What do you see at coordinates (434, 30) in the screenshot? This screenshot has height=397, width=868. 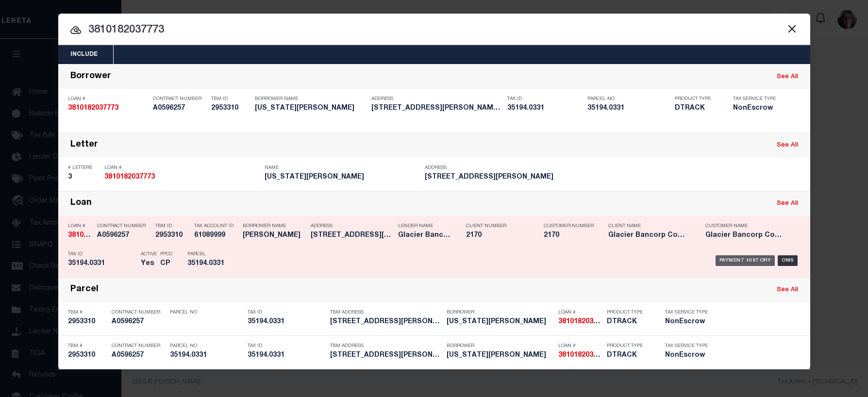 I see `input: Start typing...` at bounding box center [434, 30].